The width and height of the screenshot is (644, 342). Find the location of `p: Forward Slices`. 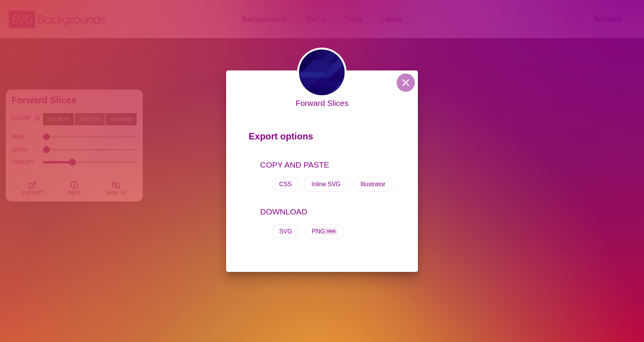

p: Forward Slices is located at coordinates (322, 104).